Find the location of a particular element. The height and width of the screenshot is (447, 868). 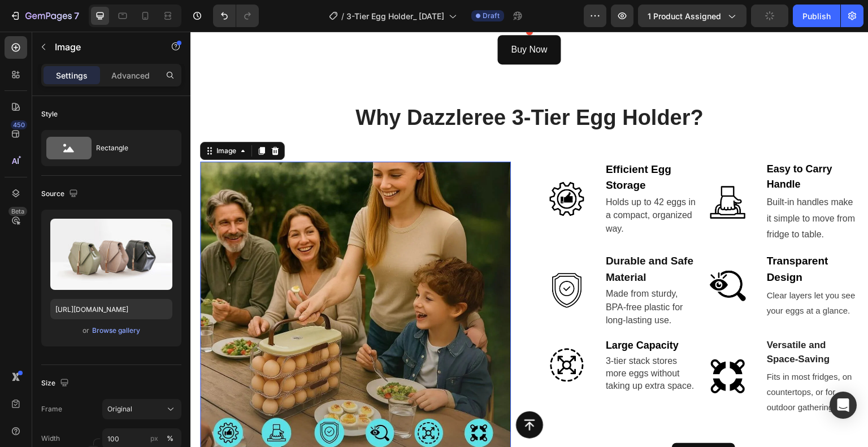

span: Original is located at coordinates (119, 409).